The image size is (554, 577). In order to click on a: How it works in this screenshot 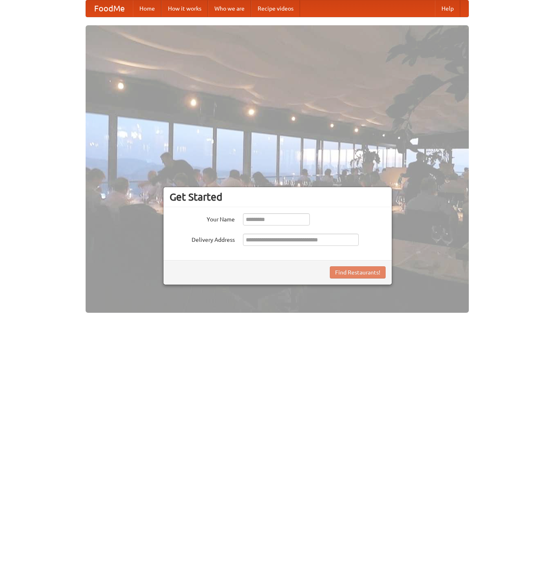, I will do `click(185, 9)`.